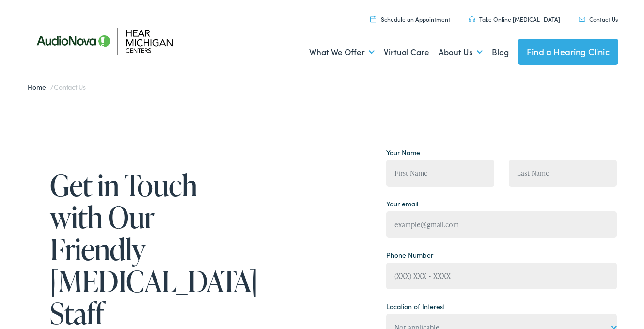 The width and height of the screenshot is (644, 329). Describe the element at coordinates (415, 306) in the screenshot. I see `label: Location of Interest` at that location.